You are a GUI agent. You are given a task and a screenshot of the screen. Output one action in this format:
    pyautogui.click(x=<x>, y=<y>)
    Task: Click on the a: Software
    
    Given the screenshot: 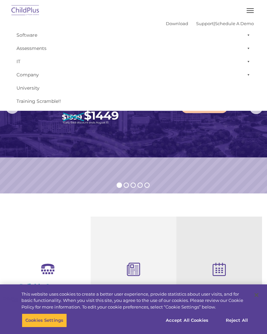 What is the action you would take?
    pyautogui.click(x=134, y=35)
    